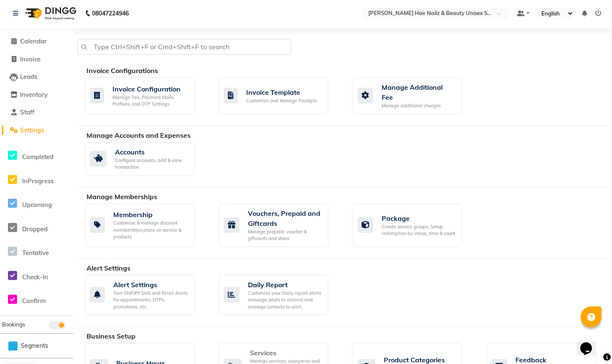 The height and width of the screenshot is (364, 612). Describe the element at coordinates (29, 77) in the screenshot. I see `span: Leads` at that location.